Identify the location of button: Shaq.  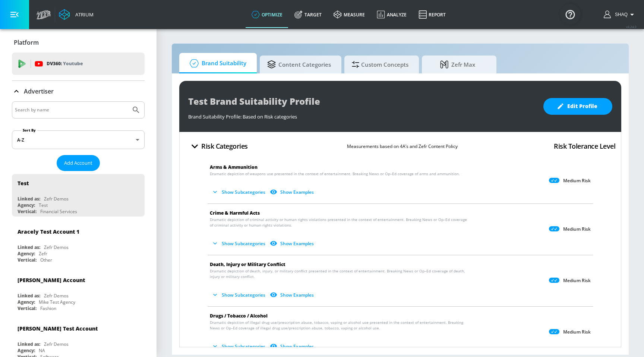
(620, 14).